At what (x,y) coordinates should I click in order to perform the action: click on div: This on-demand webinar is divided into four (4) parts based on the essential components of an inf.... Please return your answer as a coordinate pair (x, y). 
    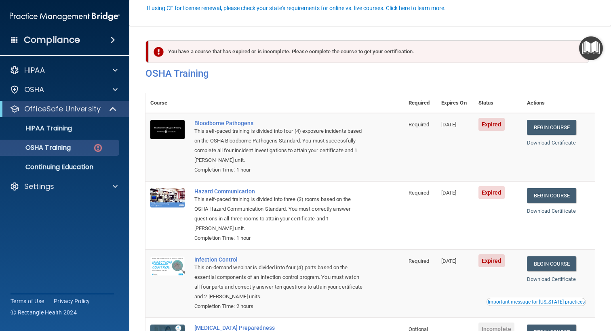
    Looking at the image, I should click on (279, 282).